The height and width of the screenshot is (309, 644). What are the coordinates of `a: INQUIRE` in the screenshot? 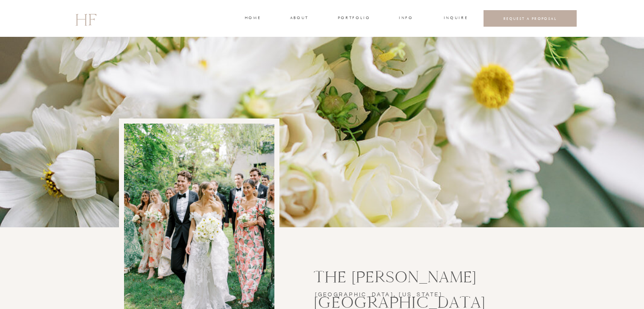 It's located at (455, 19).